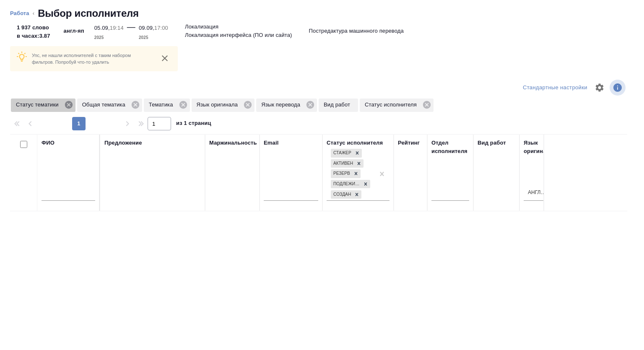  I want to click on div: Рейтинг, so click(409, 143).